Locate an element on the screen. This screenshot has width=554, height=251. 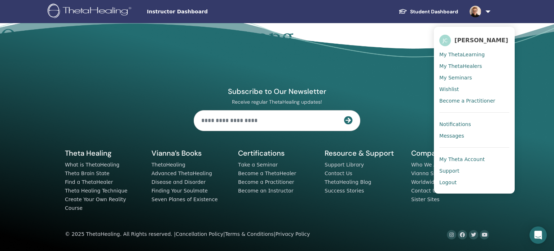
a: Become a ThetaHealer is located at coordinates (267, 173).